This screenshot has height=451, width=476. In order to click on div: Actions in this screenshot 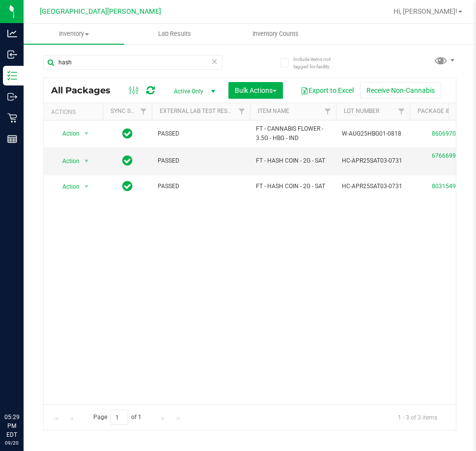, I will do `click(75, 112)`.